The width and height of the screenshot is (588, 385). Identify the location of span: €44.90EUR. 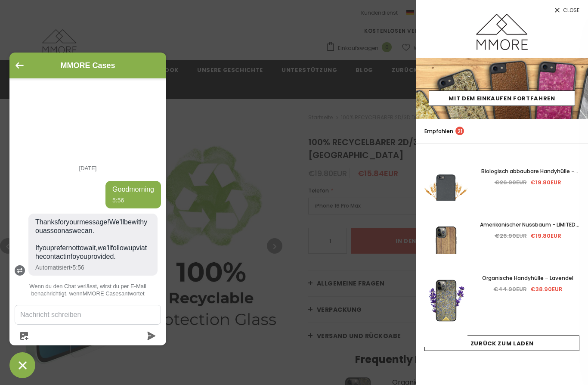
(510, 289).